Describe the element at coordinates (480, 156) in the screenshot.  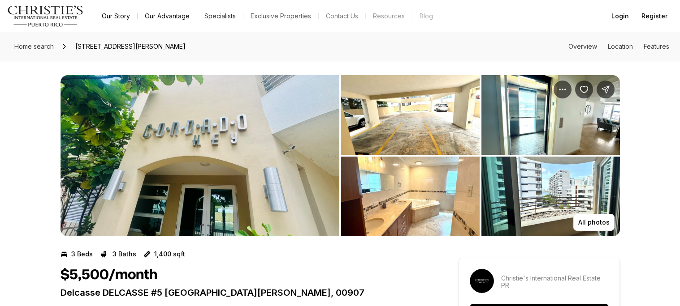
I see `li: 2 of 4` at that location.